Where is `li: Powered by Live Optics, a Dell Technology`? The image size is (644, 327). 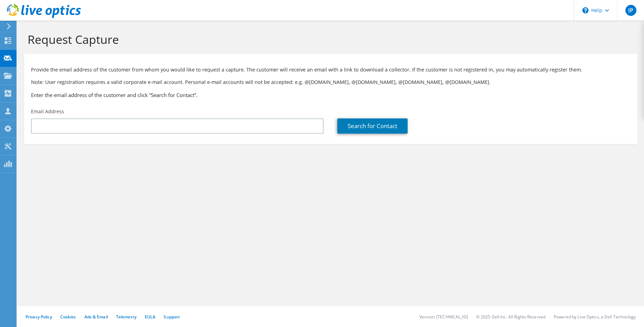 li: Powered by Live Optics, a Dell Technology is located at coordinates (595, 316).